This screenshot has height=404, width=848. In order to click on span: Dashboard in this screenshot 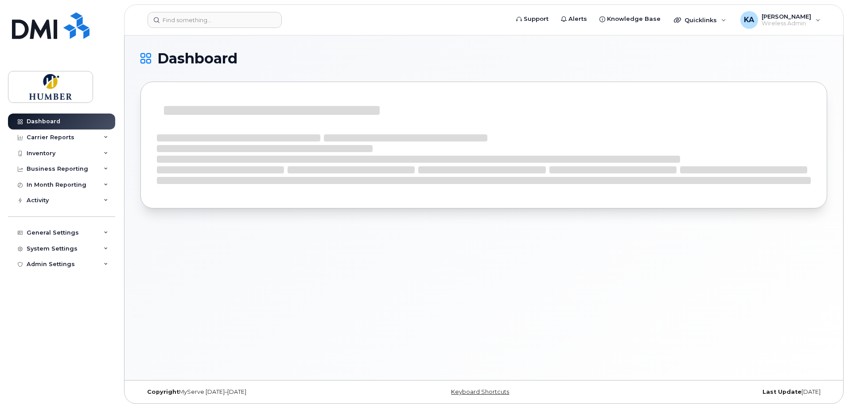, I will do `click(197, 58)`.